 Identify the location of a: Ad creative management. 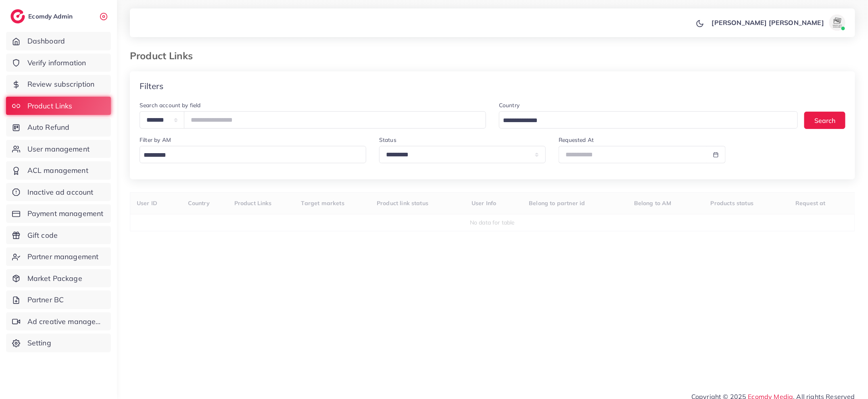
(59, 322).